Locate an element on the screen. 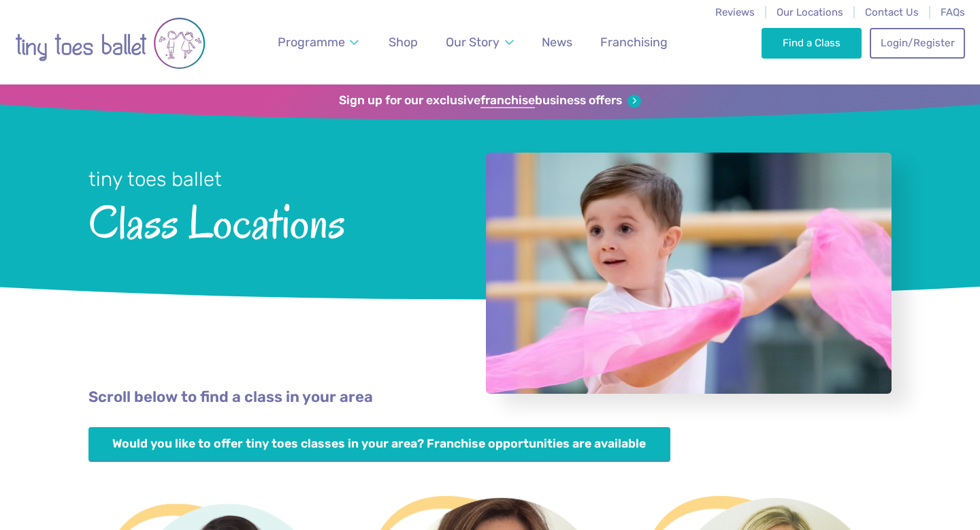 The width and height of the screenshot is (980, 530). small: tiny toes ballet is located at coordinates (155, 179).